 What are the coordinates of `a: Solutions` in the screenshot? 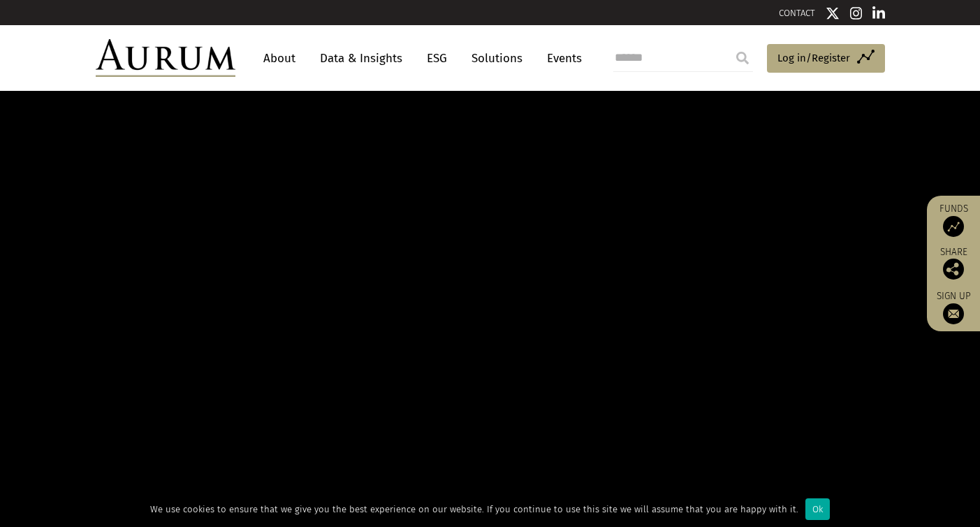 It's located at (496, 58).